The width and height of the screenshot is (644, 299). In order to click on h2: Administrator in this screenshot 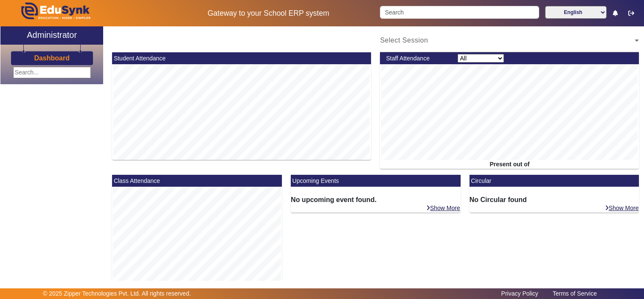, I will do `click(52, 35)`.